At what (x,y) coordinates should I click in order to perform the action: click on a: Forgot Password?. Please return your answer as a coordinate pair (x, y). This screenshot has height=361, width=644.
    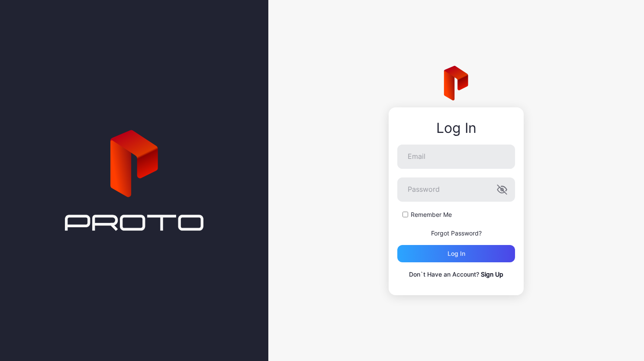
    Looking at the image, I should click on (456, 233).